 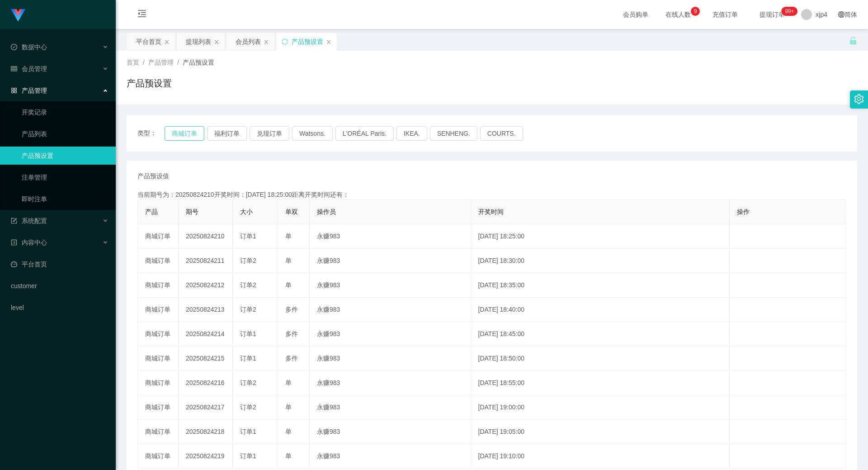 What do you see at coordinates (725, 15) in the screenshot?
I see `span: 充值订单` at bounding box center [725, 15].